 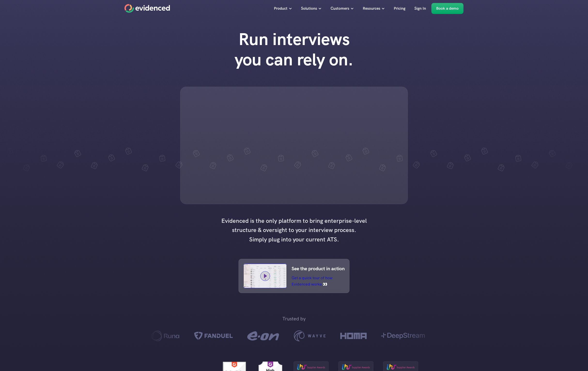 What do you see at coordinates (318, 268) in the screenshot?
I see `p: See the product in action` at bounding box center [318, 268].